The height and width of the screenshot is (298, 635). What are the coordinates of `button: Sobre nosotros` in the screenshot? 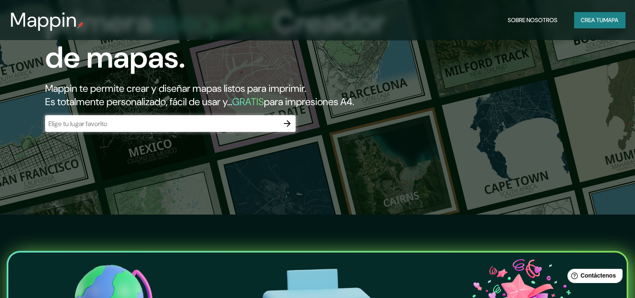 It's located at (532, 20).